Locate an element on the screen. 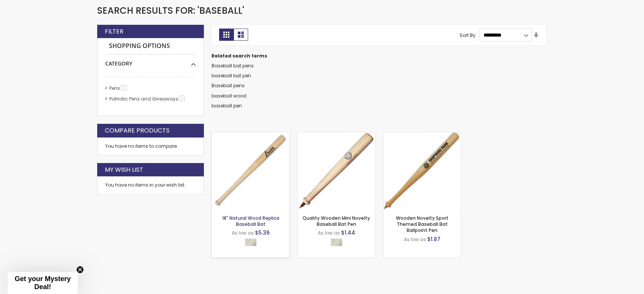  strong: Grid is located at coordinates (226, 35).